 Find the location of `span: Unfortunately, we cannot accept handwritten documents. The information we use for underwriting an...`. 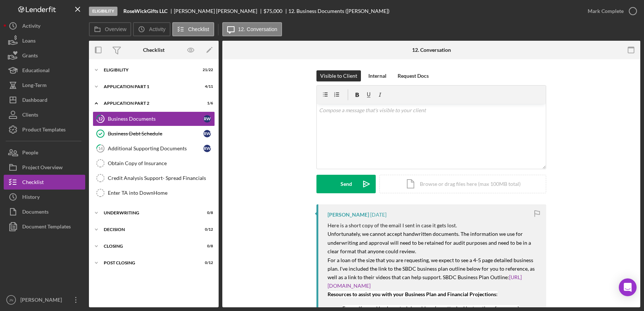

span: Unfortunately, we cannot accept handwritten documents. The information we use for underwriting an... is located at coordinates (430, 243).